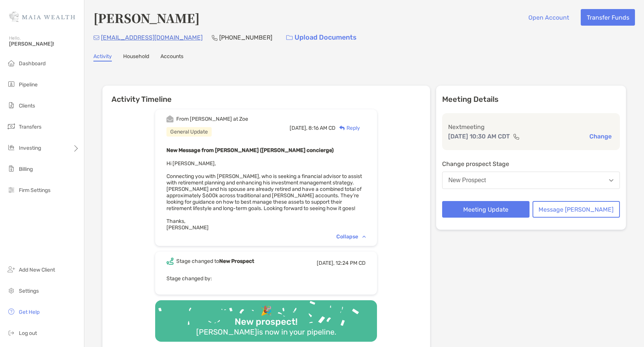 The image size is (644, 347). Describe the element at coordinates (11, 333) in the screenshot. I see `img: logout icon` at that location.